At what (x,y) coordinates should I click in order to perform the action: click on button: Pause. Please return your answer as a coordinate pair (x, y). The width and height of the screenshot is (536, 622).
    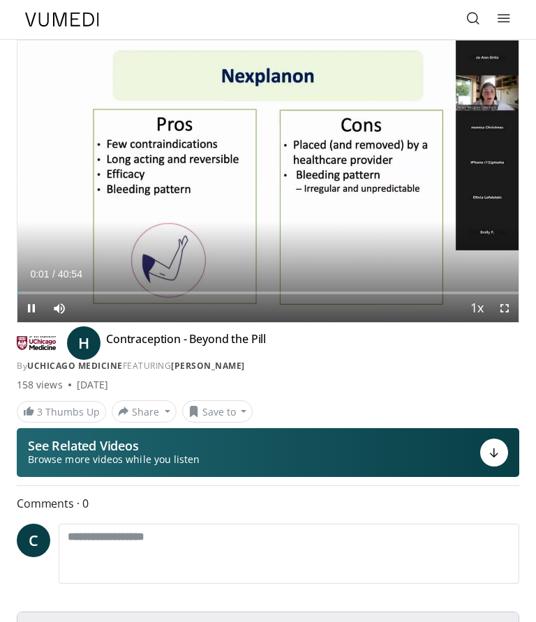
    Looking at the image, I should click on (31, 308).